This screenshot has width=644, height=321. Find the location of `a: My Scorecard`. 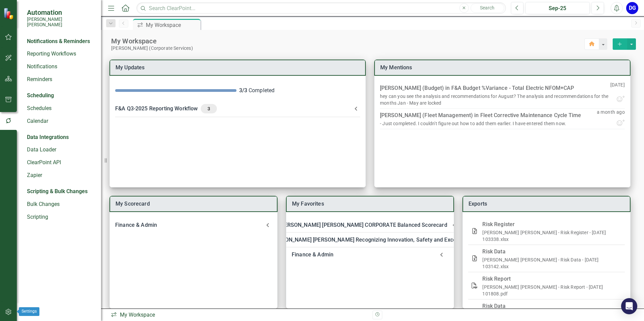

a: My Scorecard is located at coordinates (133, 204).